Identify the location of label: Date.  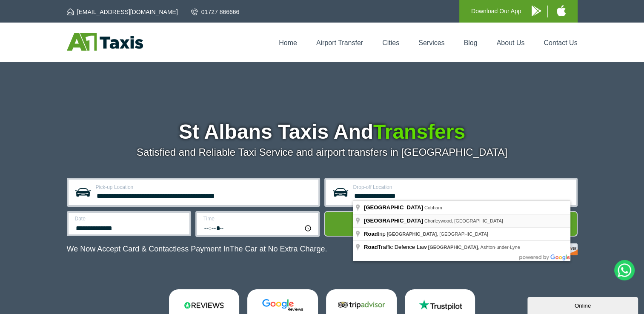
(129, 219).